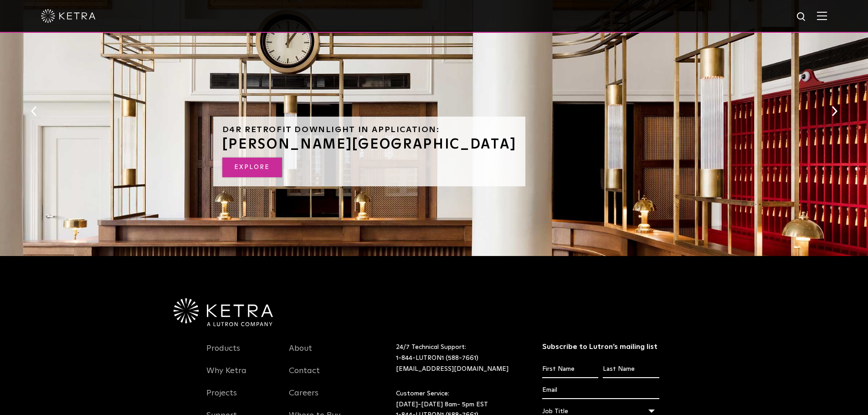 The width and height of the screenshot is (868, 415). What do you see at coordinates (631, 369) in the screenshot?
I see `input: Last Name` at bounding box center [631, 369].